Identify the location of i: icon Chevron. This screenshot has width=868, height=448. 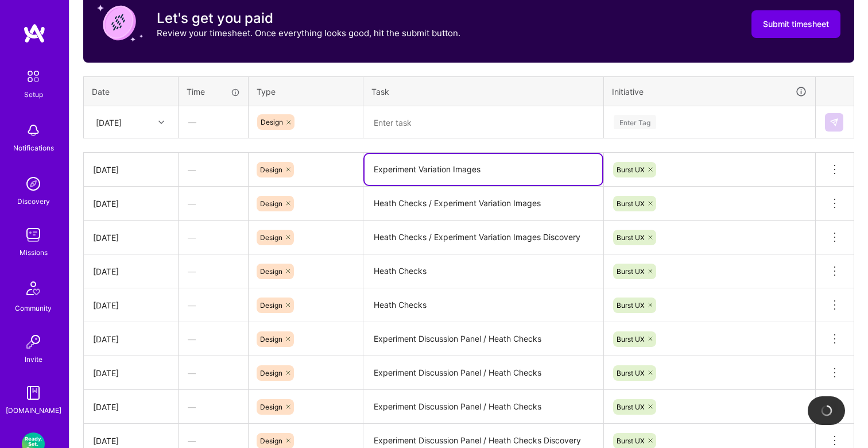
(161, 122).